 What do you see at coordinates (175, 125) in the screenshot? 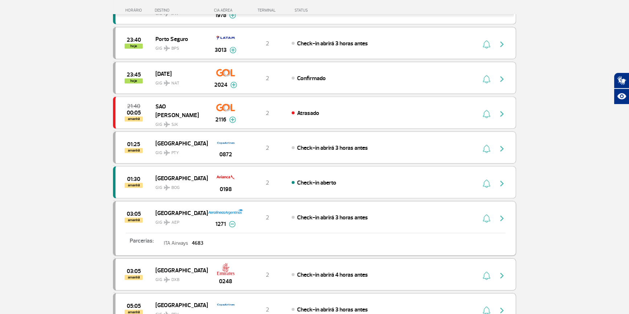
I see `span: SJK` at bounding box center [175, 125].